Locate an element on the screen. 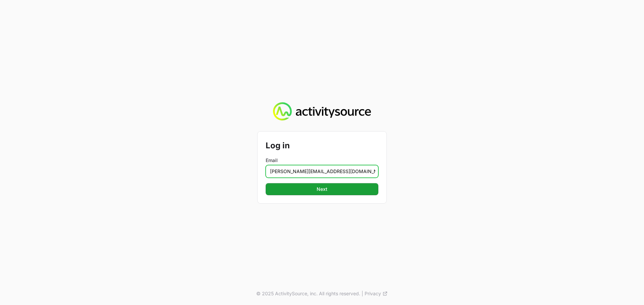  p: © 2025 ActivitySource, inc. All rights reserved. is located at coordinates (308, 294).